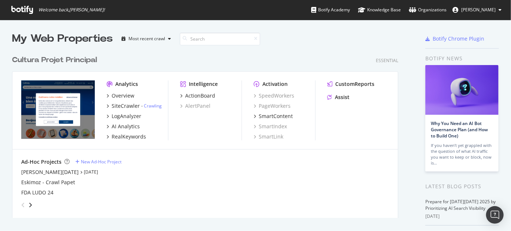  Describe the element at coordinates (275, 84) in the screenshot. I see `div: Activation` at that location.